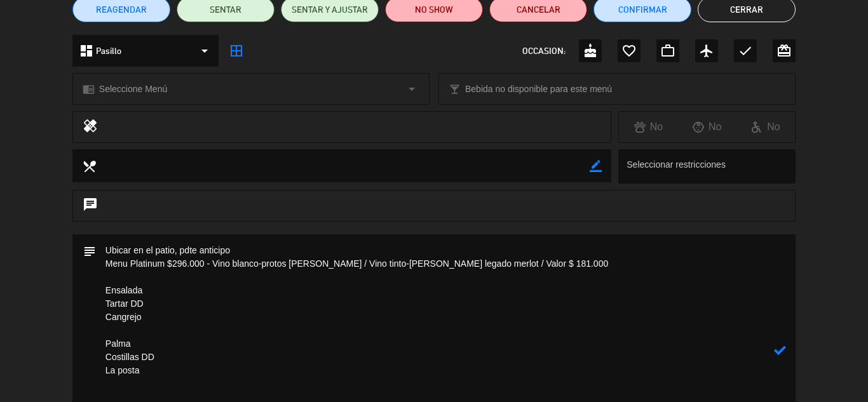 The image size is (868, 402). Describe the element at coordinates (109, 51) in the screenshot. I see `span: Pasillo` at that location.